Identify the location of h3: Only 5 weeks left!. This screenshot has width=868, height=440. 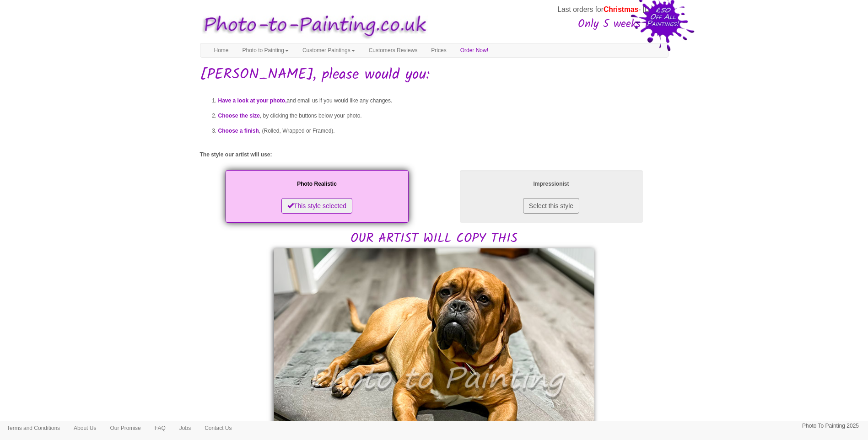
(548, 24).